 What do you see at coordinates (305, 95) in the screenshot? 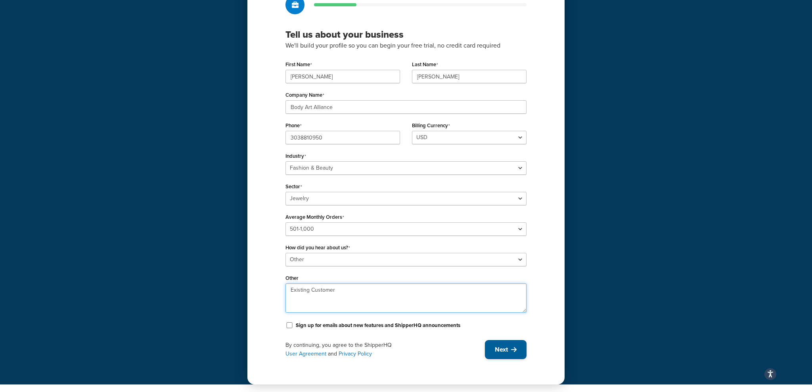
I see `label: Company Name` at bounding box center [305, 95].